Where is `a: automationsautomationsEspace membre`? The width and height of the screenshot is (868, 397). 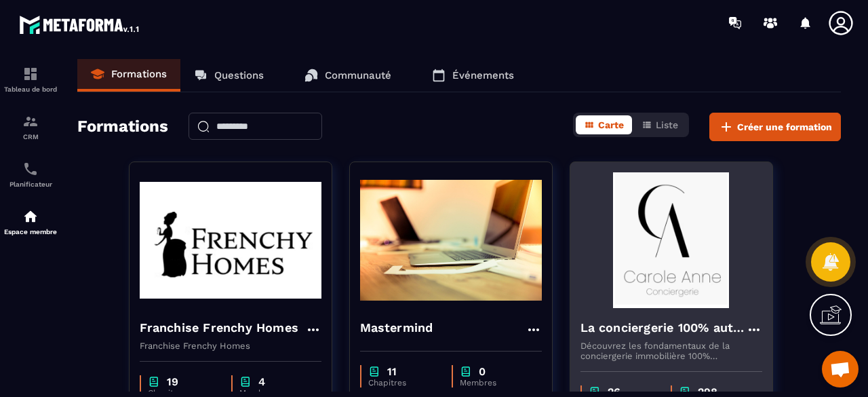
a: automationsautomationsEspace membre is located at coordinates (31, 222).